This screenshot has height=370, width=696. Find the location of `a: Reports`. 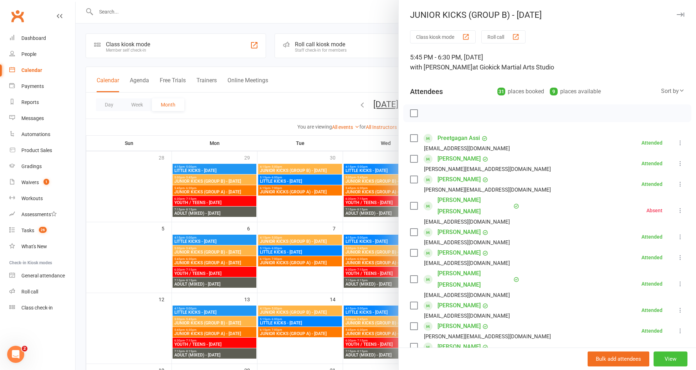

a: Reports is located at coordinates (42, 102).